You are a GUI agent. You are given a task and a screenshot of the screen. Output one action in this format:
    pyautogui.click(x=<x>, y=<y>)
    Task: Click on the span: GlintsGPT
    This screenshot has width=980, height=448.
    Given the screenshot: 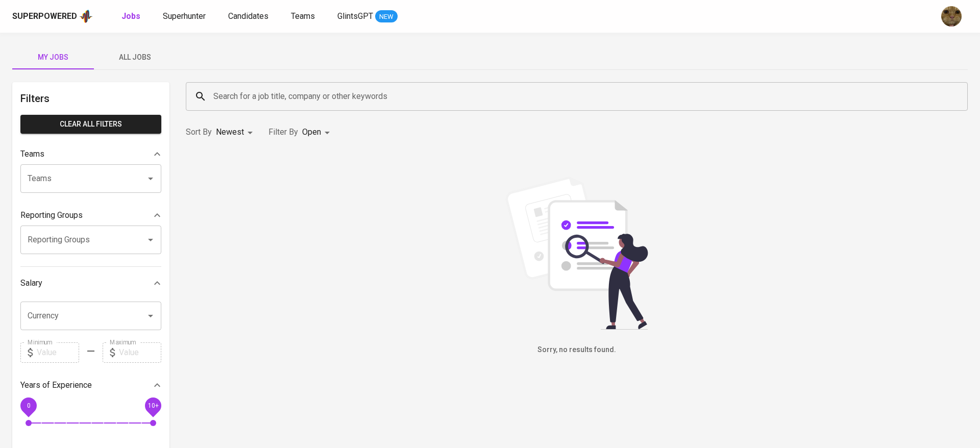 What is the action you would take?
    pyautogui.click(x=355, y=15)
    